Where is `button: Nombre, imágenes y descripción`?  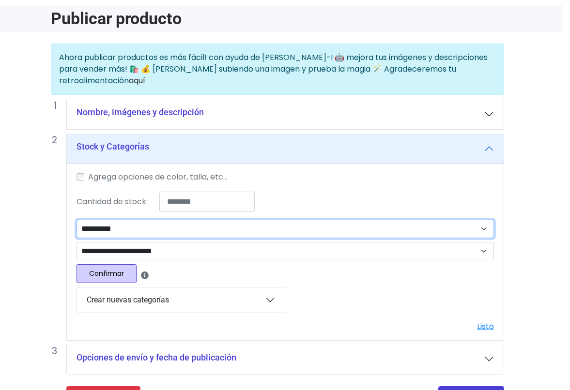
button: Nombre, imágenes y descripción is located at coordinates (285, 114).